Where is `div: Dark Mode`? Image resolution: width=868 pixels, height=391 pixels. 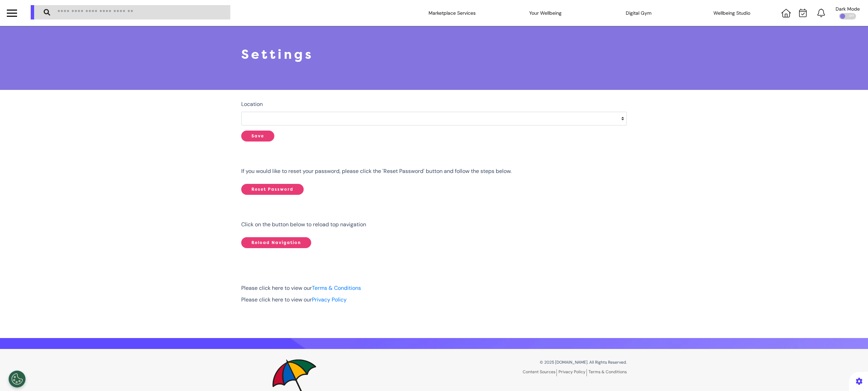 div: Dark Mode is located at coordinates (848, 9).